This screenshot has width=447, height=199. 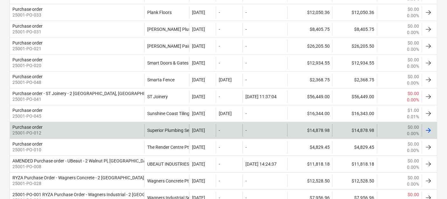 What do you see at coordinates (27, 116) in the screenshot?
I see `p: 25001-PO-045` at bounding box center [27, 116].